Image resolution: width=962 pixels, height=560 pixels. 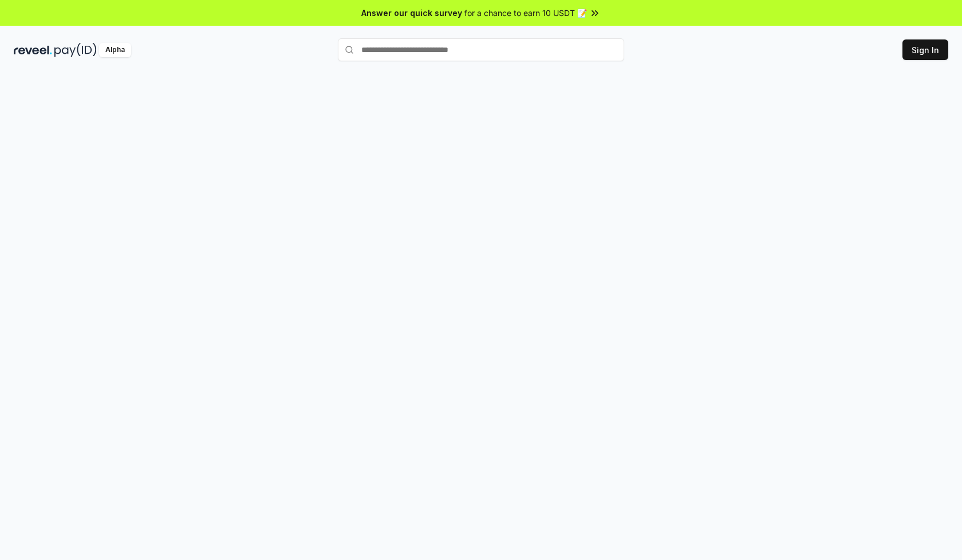 What do you see at coordinates (412, 13) in the screenshot?
I see `span: Answer our quick survey` at bounding box center [412, 13].